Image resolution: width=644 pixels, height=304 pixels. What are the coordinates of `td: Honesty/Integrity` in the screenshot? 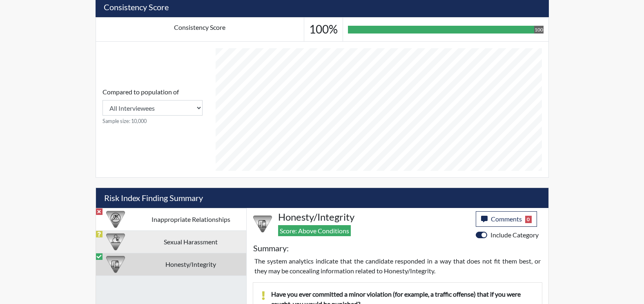 It's located at (191, 264).